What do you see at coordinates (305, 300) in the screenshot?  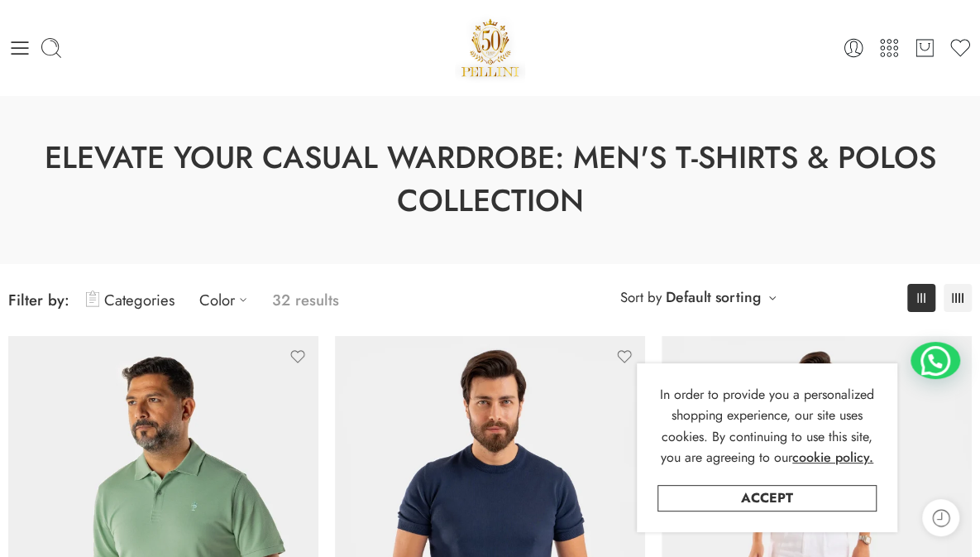 I see `p: 32 results` at bounding box center [305, 300].